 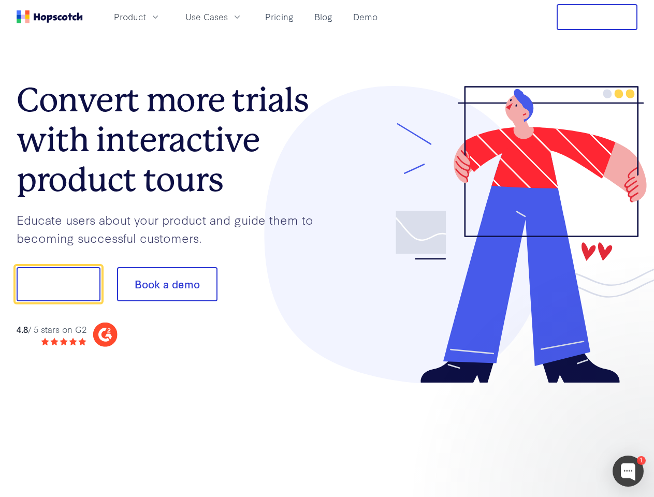 What do you see at coordinates (130, 17) in the screenshot?
I see `span: Product` at bounding box center [130, 17].